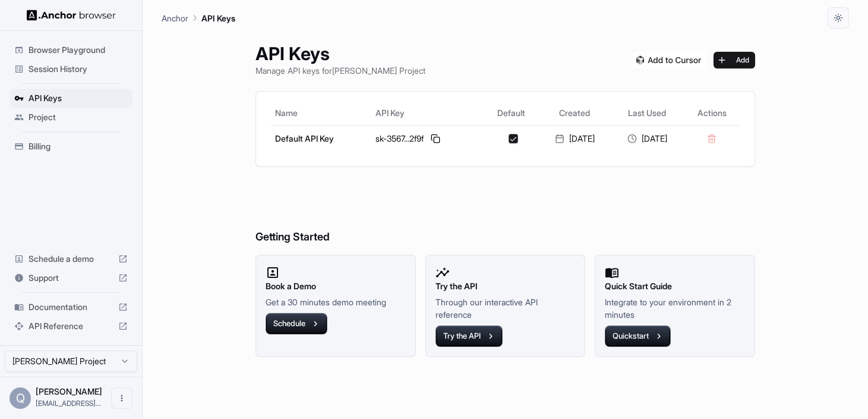 This screenshot has width=868, height=419. I want to click on h2: Book a Demo, so click(336, 286).